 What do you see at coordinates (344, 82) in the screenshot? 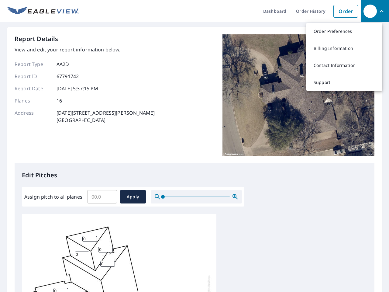
I see `a: Support` at bounding box center [344, 82].